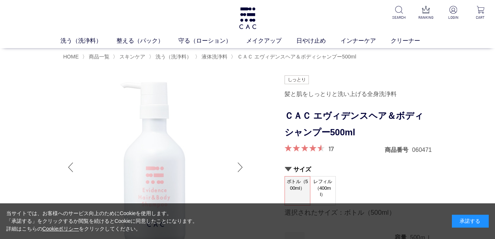 Image resolution: width=495 pixels, height=239 pixels. What do you see at coordinates (147, 41) in the screenshot?
I see `a: 整える（パック）` at bounding box center [147, 41].